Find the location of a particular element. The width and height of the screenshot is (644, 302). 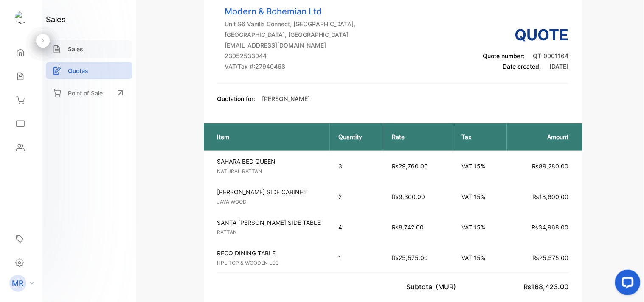

button: Open LiveChat chat widget is located at coordinates (19, 16).